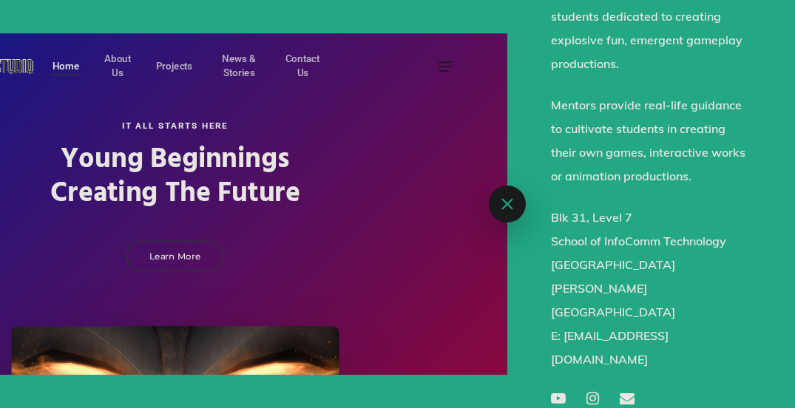 The image size is (795, 408). Describe the element at coordinates (651, 149) in the screenshot. I see `p: Mentors provide real-life guidance to cultivate students in creating their own games, interactive...` at that location.